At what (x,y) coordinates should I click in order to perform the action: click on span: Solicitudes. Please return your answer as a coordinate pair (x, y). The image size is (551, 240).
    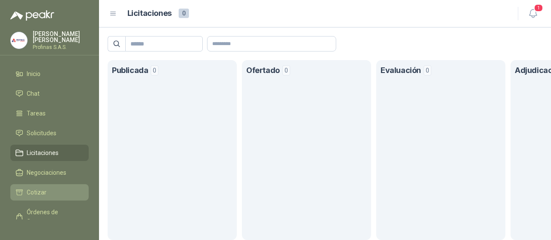
    Looking at the image, I should click on (41, 133).